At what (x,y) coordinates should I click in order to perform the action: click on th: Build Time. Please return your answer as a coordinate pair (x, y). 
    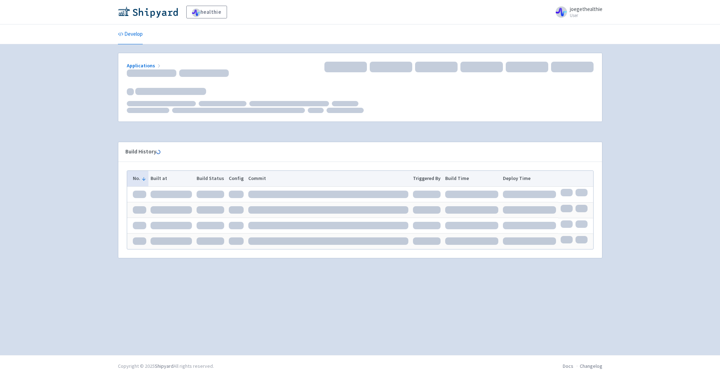
    Looking at the image, I should click on (472, 179).